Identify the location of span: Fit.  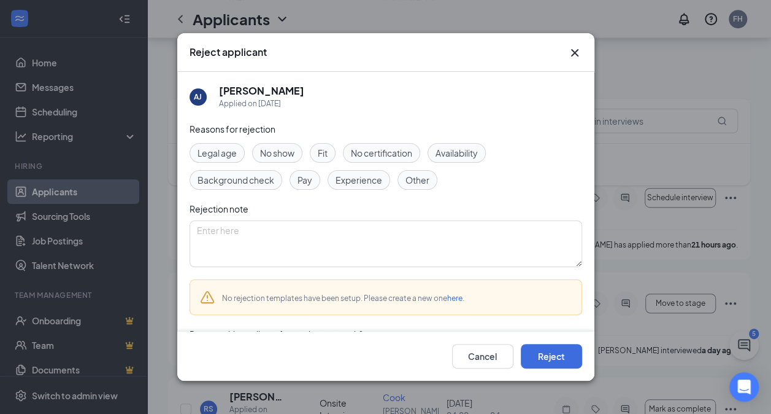
(323, 153).